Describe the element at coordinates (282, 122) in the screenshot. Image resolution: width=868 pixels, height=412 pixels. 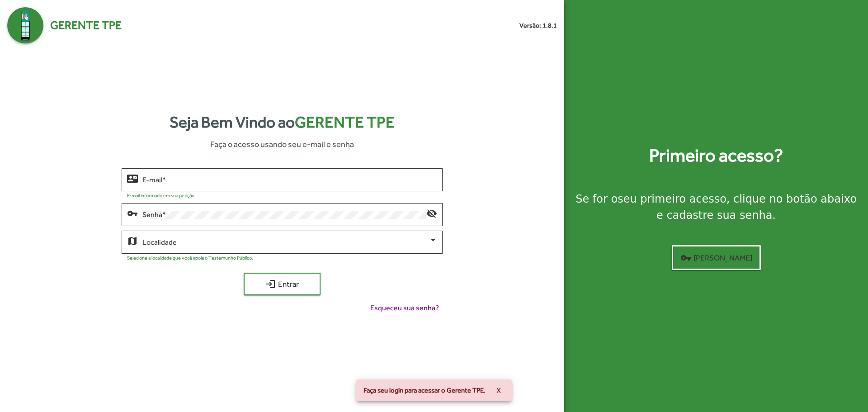
I see `strong: Seja Bem Vindo ao` at that location.